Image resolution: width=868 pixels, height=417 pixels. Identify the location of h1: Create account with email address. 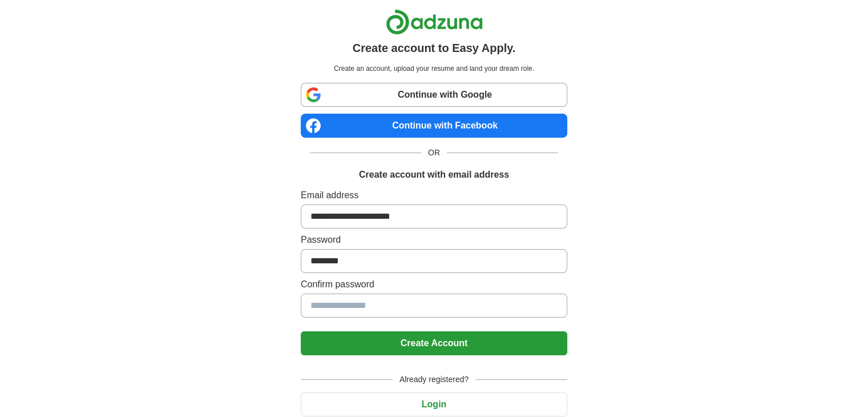
(433, 175).